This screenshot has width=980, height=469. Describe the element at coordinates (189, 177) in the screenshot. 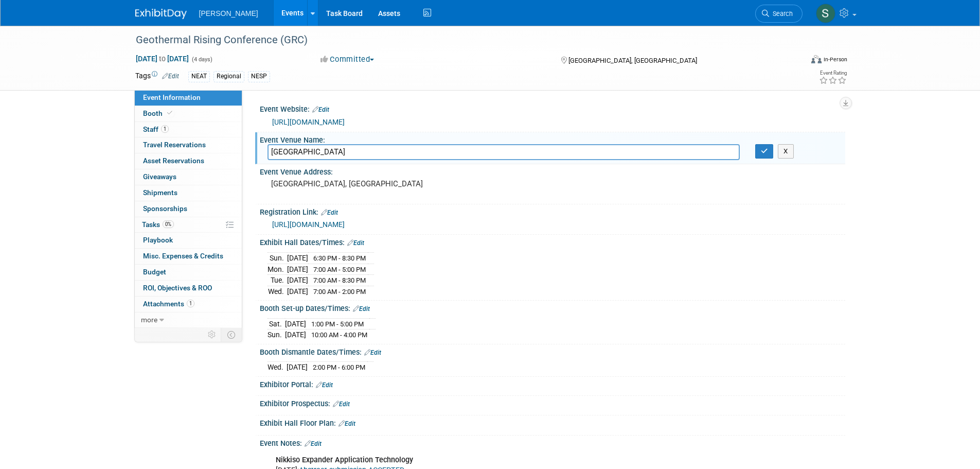

I see `a: Giveaways` at that location.